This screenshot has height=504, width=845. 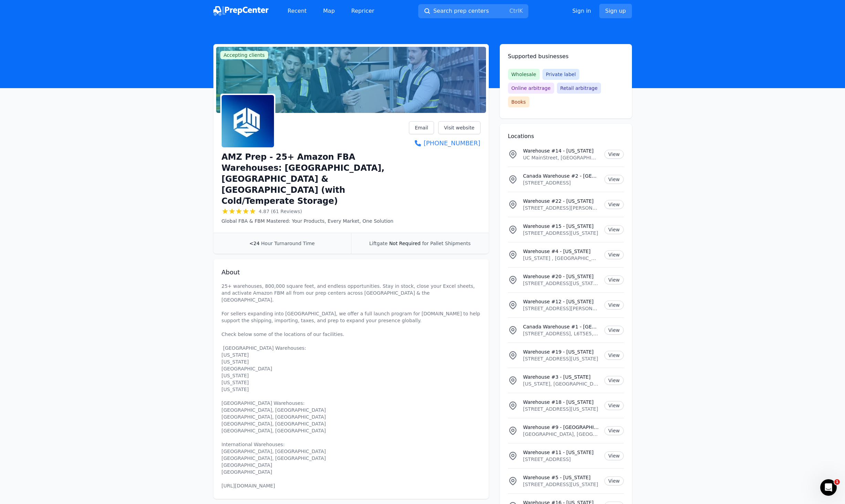 I want to click on span: Wholesale, so click(x=524, y=74).